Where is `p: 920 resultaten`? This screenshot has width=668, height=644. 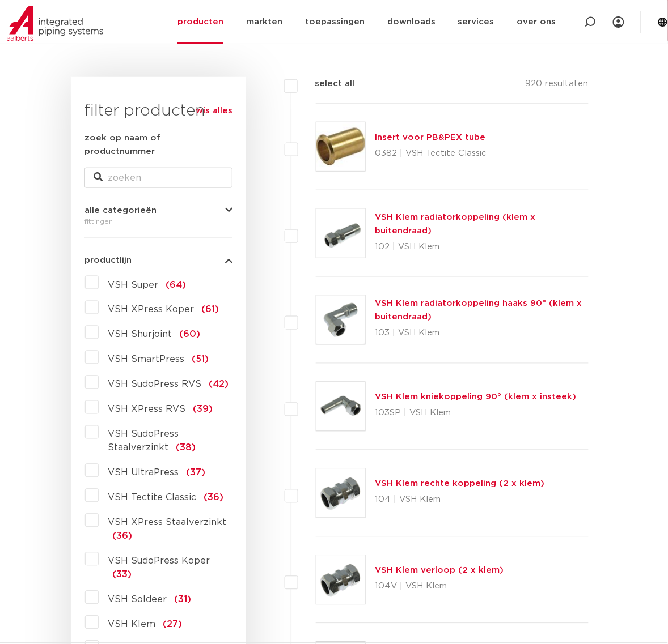 p: 920 resultaten is located at coordinates (557, 86).